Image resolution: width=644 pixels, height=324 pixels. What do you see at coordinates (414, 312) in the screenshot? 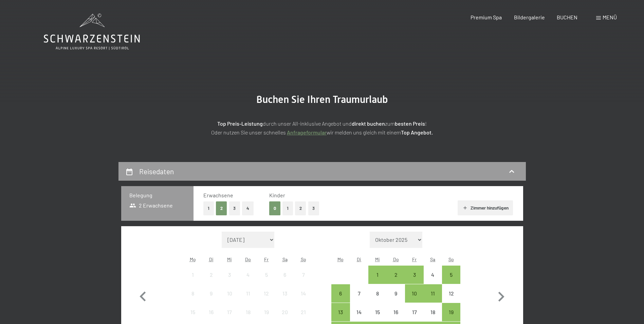
I see `div: Fri Oct 17 2025` at bounding box center [414, 312].